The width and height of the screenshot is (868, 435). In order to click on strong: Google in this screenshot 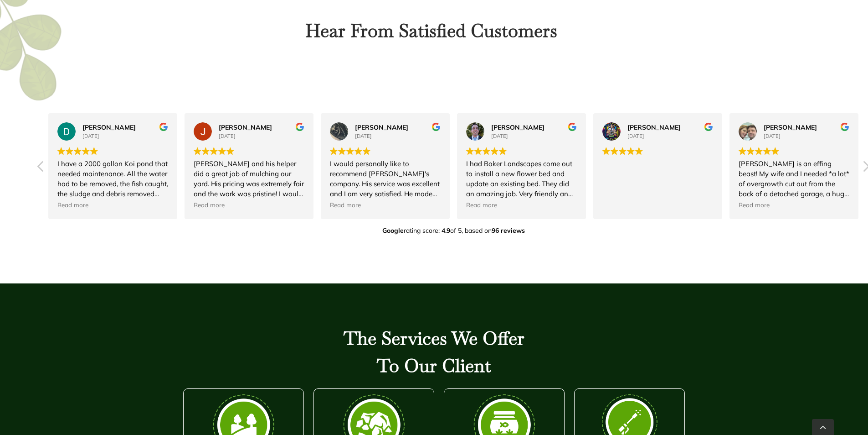, I will do `click(393, 230)`.